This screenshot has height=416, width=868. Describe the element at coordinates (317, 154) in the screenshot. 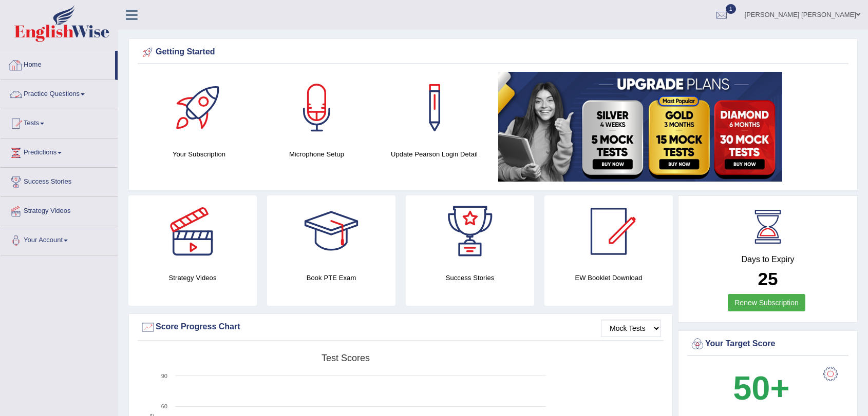

I see `h4: Microphone Setup` at that location.